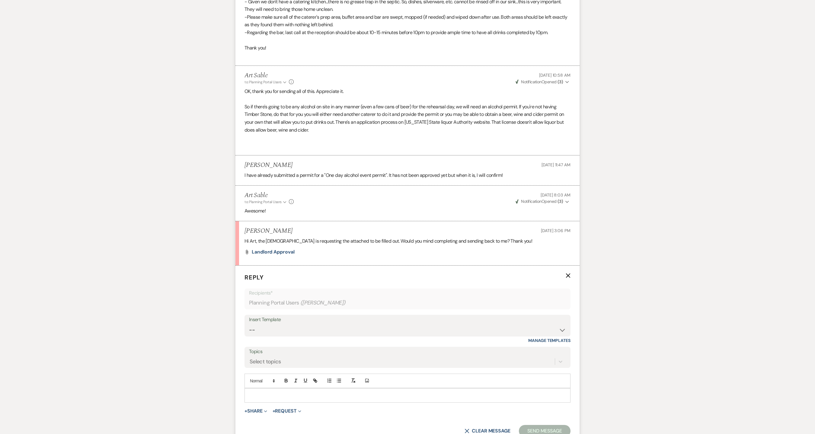 The width and height of the screenshot is (815, 434). What do you see at coordinates (407, 320) in the screenshot?
I see `div: Insert Template` at bounding box center [407, 320].